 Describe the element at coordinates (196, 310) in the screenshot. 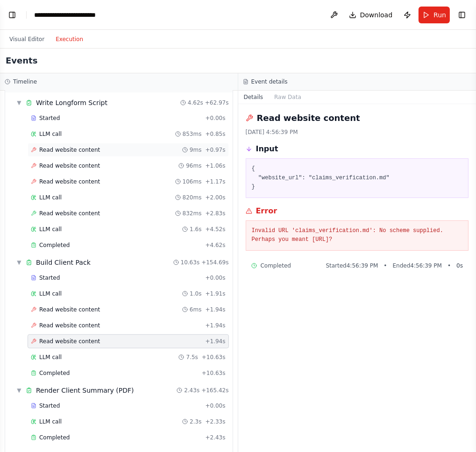

I see `span: 6ms` at that location.